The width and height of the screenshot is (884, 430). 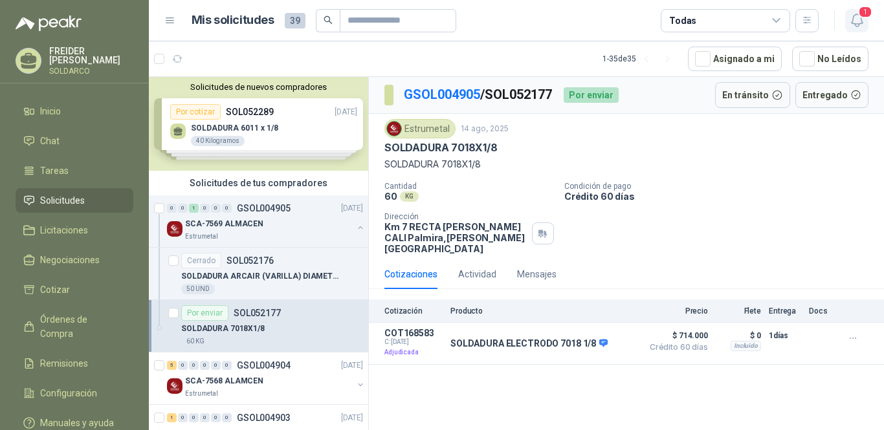 What do you see at coordinates (411, 274) in the screenshot?
I see `div: Cotizaciones` at bounding box center [411, 274].